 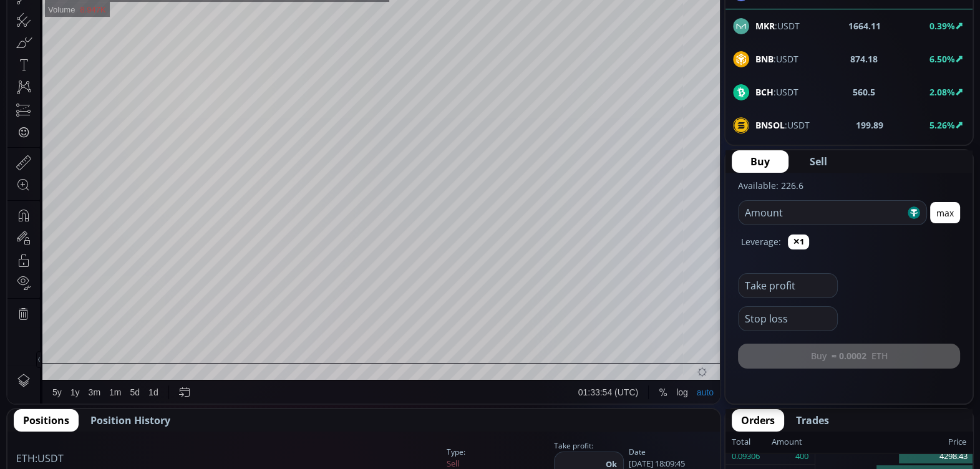 What do you see at coordinates (243, 35) in the screenshot?
I see `div: L` at bounding box center [243, 35].